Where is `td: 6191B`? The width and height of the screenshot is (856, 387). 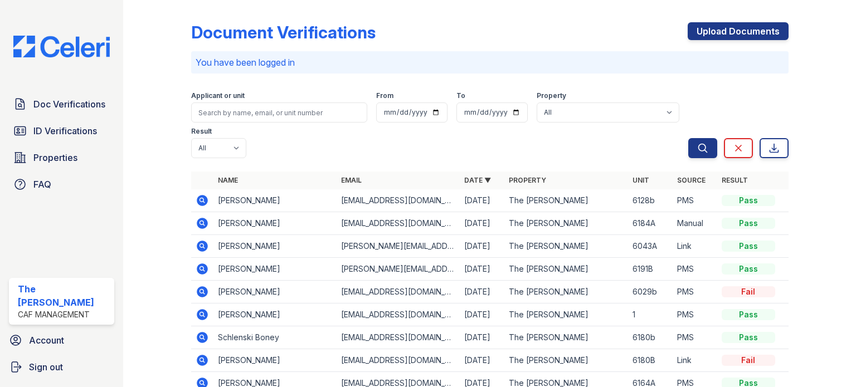 td: 6191B is located at coordinates (650, 269).